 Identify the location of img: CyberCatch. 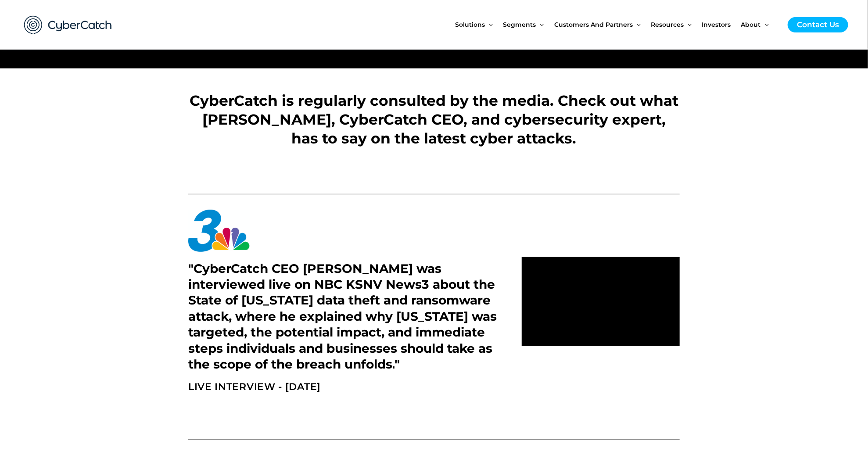
(68, 25).